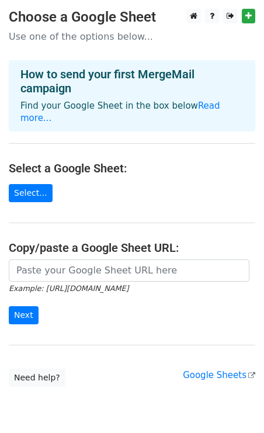 This screenshot has width=264, height=433. Describe the element at coordinates (30, 193) in the screenshot. I see `a: Select...` at that location.